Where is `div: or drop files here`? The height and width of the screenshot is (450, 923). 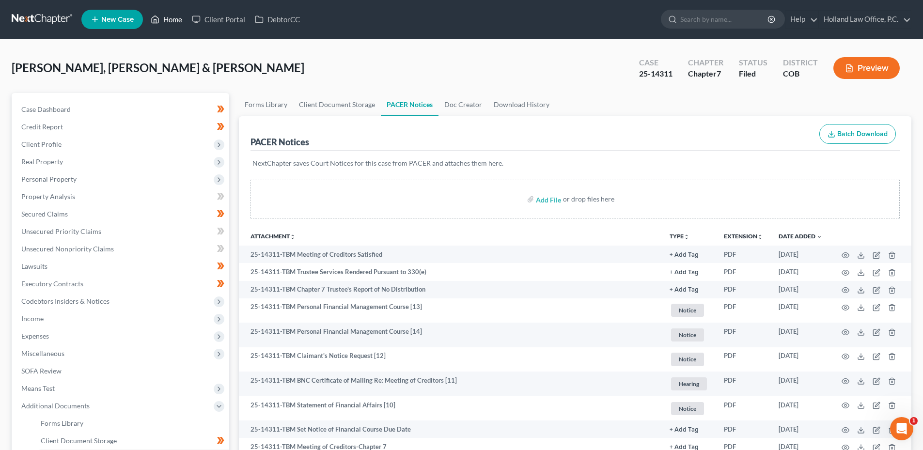 div: or drop files here is located at coordinates (589, 199).